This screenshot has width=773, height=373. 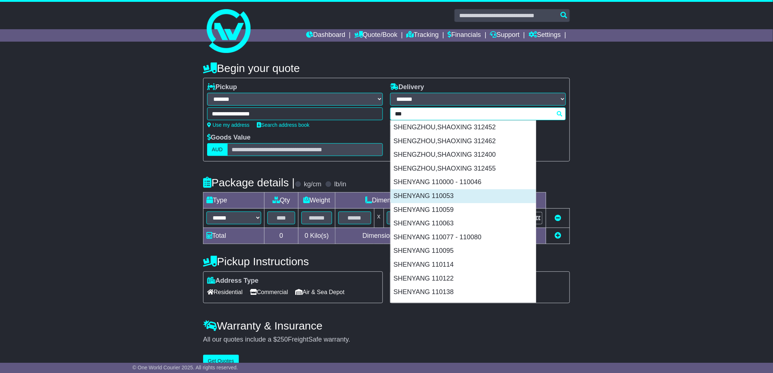 What do you see at coordinates (386, 68) in the screenshot?
I see `h4: Begin your quote` at bounding box center [386, 68].